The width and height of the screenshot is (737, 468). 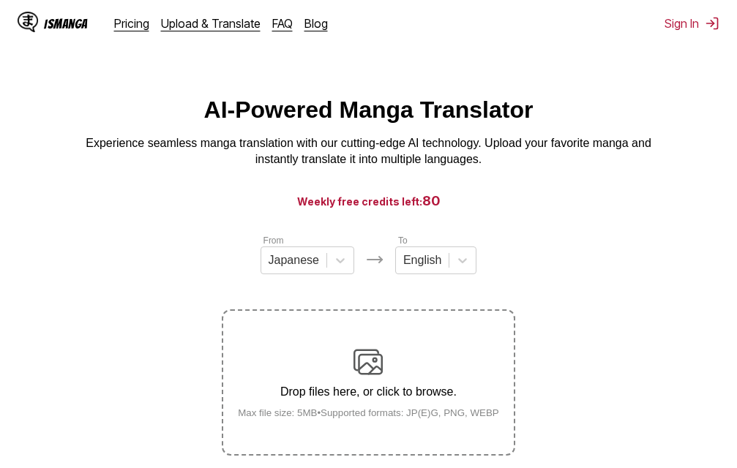 I want to click on a: Blog, so click(x=316, y=23).